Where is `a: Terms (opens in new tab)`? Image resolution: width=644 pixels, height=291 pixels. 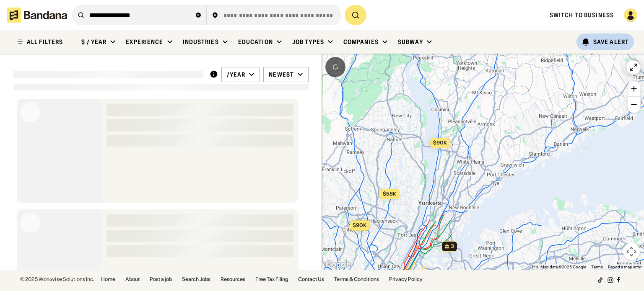
a: Terms (opens in new tab) is located at coordinates (597, 267).